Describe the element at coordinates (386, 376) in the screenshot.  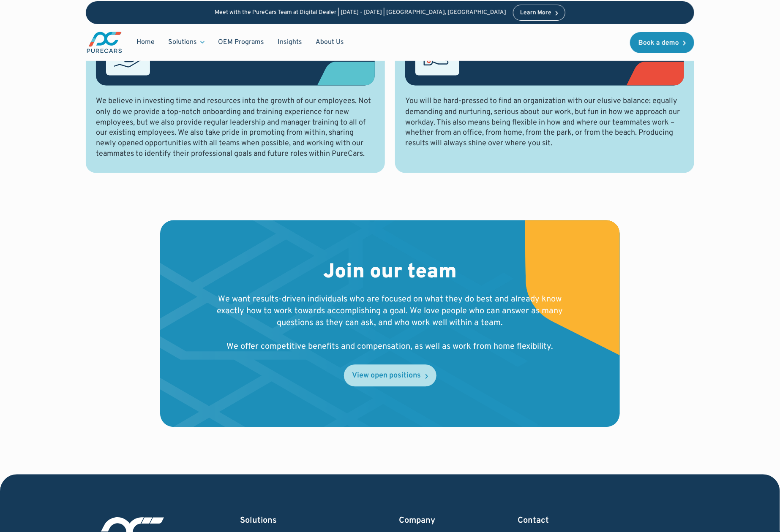
I see `div: View open positions` at that location.